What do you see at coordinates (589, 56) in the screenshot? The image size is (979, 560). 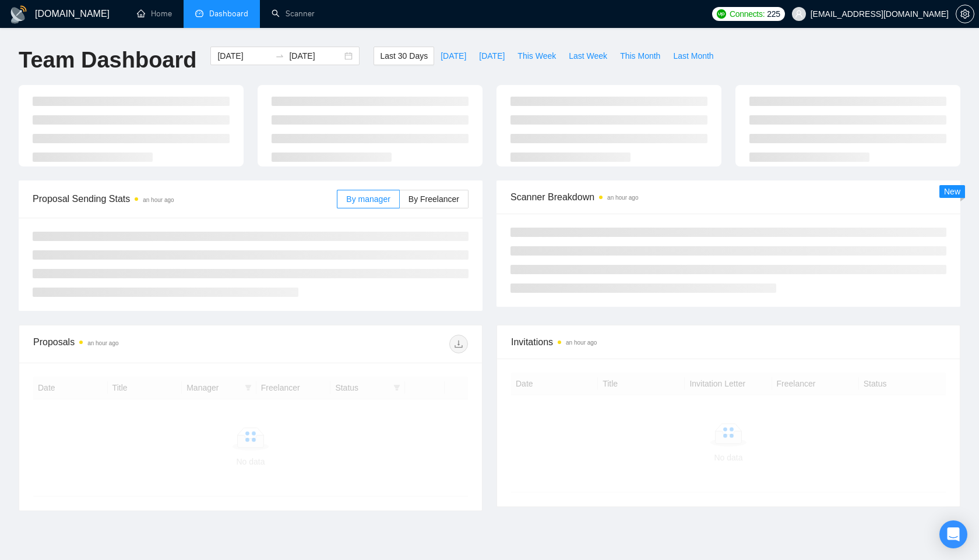 I see `span: Last Week` at bounding box center [589, 56].